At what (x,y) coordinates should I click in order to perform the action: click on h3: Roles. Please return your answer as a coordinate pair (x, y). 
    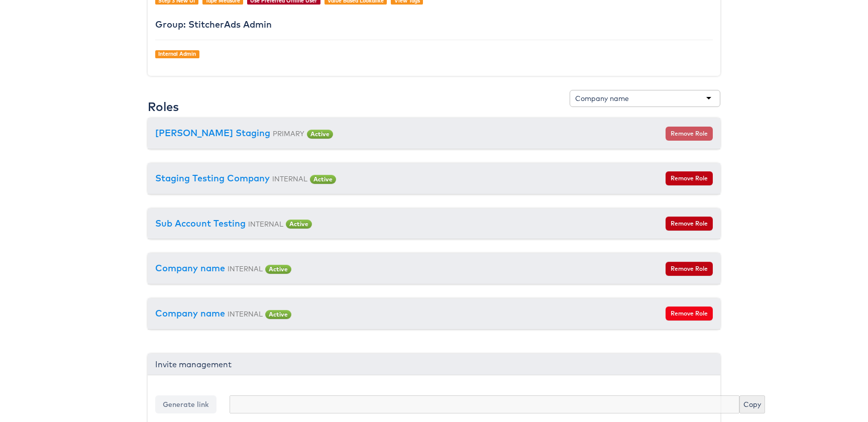
    Looking at the image, I should click on (163, 107).